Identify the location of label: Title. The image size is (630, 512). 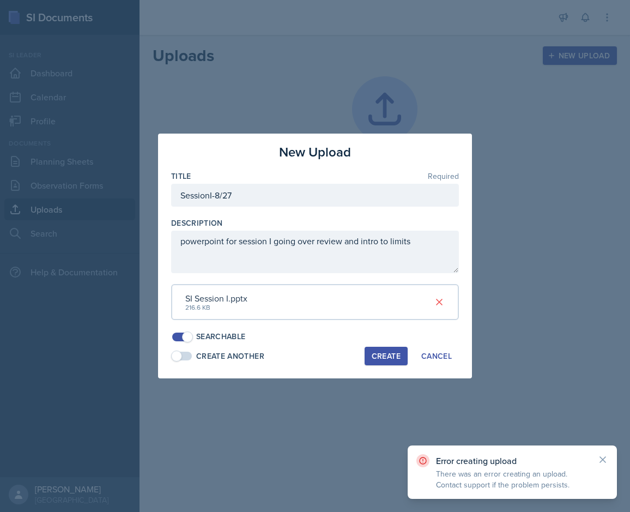
(181, 176).